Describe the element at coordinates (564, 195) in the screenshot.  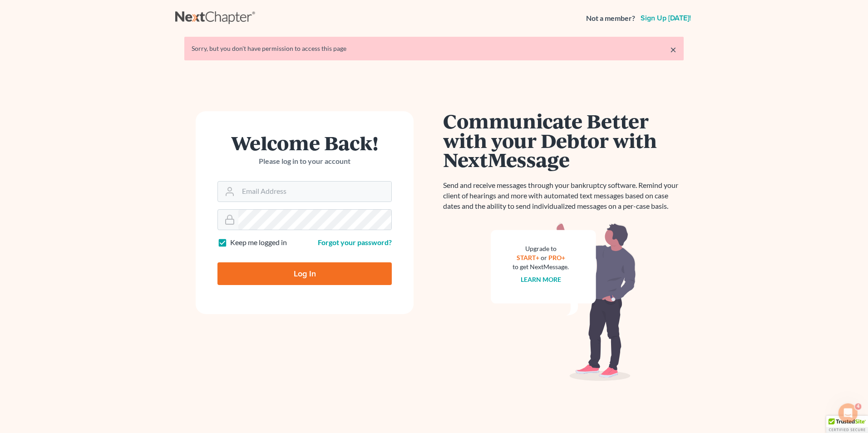
I see `p: Send and receive messages through your bankruptcy software. Remind your client of hearings and mo...` at that location.